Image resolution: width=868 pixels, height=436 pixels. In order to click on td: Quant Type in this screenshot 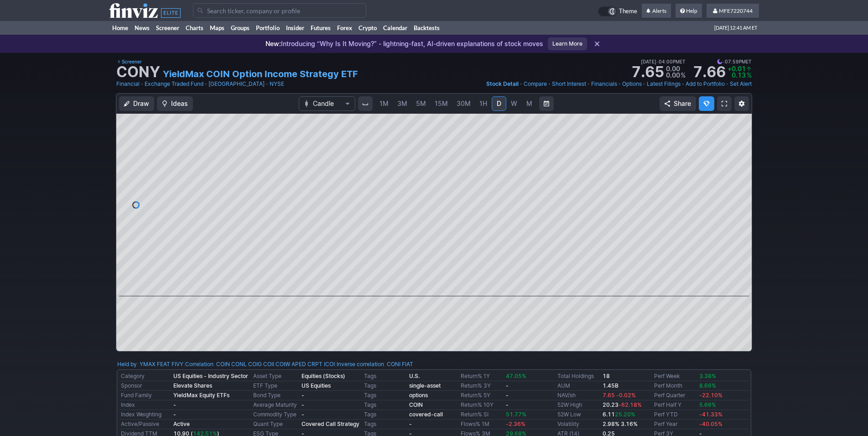, I will do `click(276, 424)`.